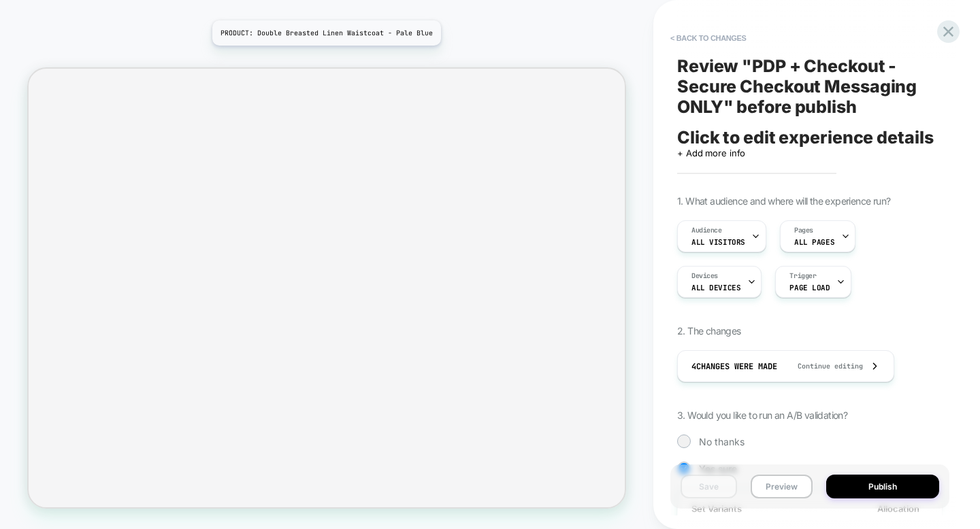 The image size is (980, 529). Describe the element at coordinates (762, 415) in the screenshot. I see `span: 3. Would you like to run an A/B validation?` at that location.